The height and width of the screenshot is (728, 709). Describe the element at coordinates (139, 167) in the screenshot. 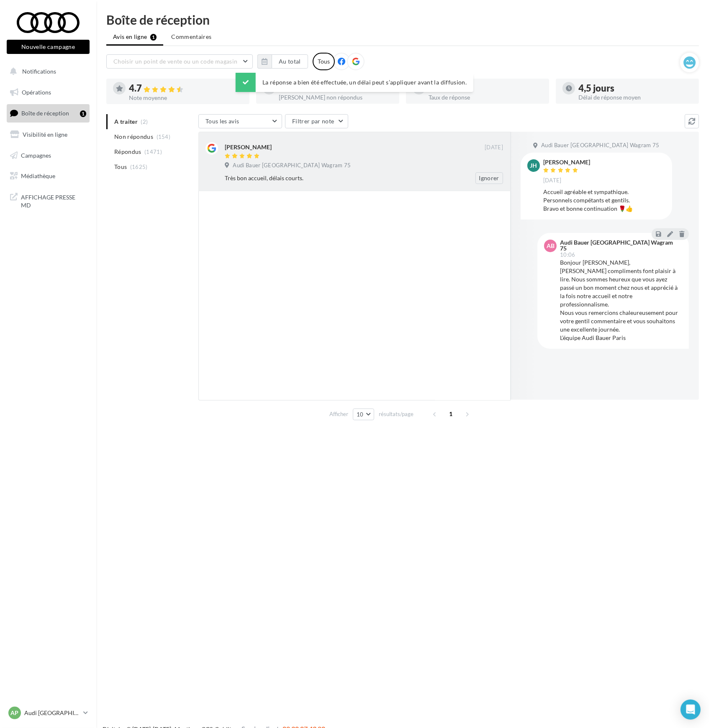

I see `span: (1625)` at that location.